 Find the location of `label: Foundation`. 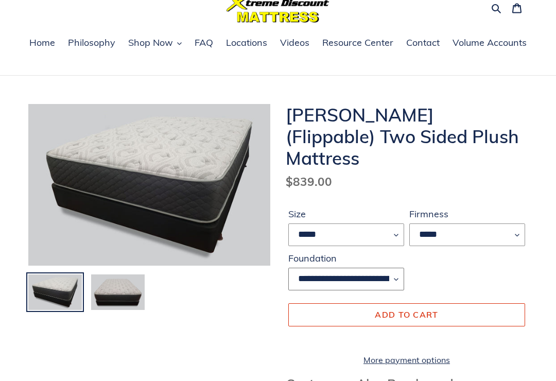

label: Foundation is located at coordinates (346, 258).